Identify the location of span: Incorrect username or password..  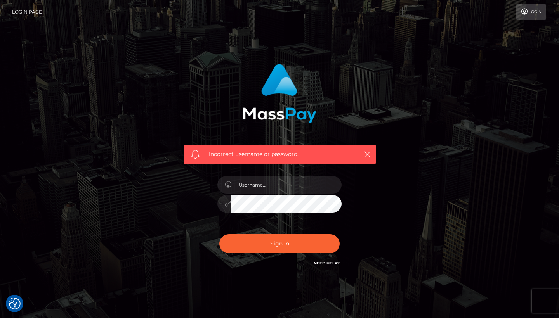
(279, 154).